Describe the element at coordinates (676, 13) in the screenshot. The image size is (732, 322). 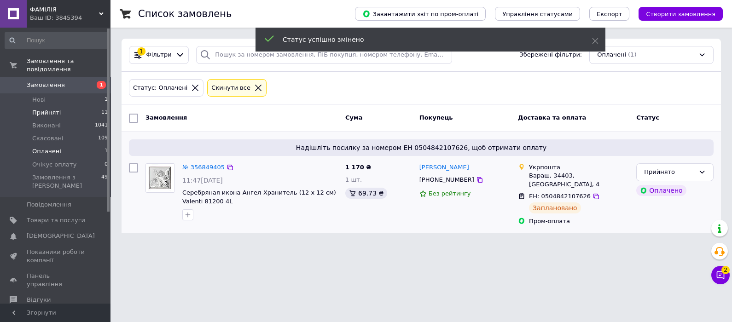
I see `a: Створити замовлення` at that location.